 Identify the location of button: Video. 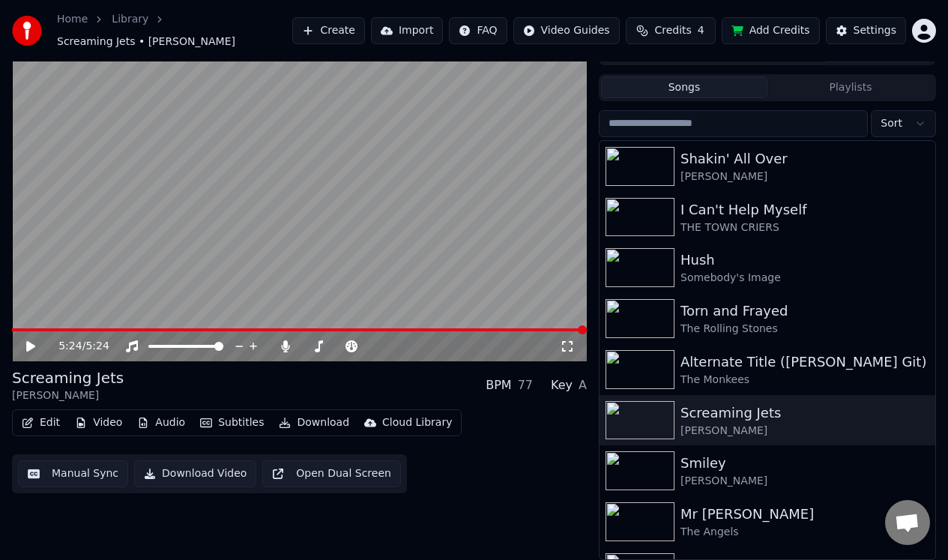
(98, 423).